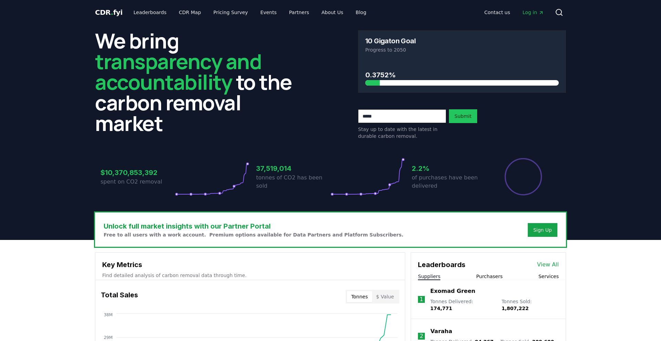 This screenshot has height=341, width=661. Describe the element at coordinates (359, 297) in the screenshot. I see `button: Tonnes` at that location.